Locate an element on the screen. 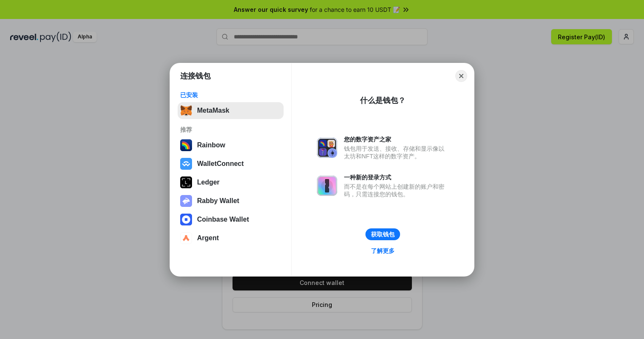 This screenshot has width=644, height=339. div: 而不是在每个网站上创建新的账户和密码，只需连接您的钱包。 is located at coordinates (396, 190).